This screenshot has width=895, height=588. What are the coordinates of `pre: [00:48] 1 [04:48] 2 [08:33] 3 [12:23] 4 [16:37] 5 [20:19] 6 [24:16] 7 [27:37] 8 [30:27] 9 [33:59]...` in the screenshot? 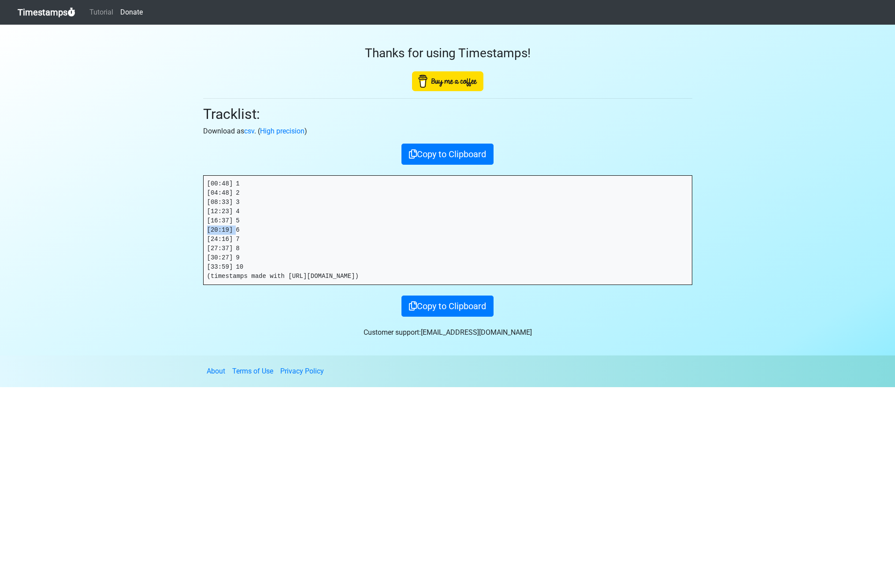 It's located at (448, 230).